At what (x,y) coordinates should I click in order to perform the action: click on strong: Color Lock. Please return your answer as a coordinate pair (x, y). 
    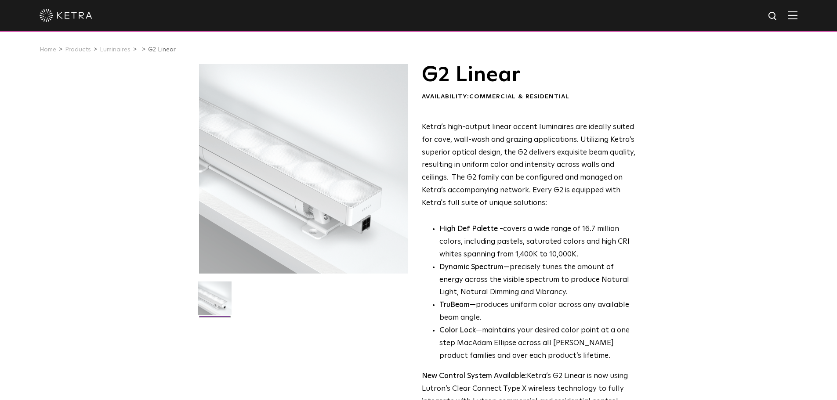
    Looking at the image, I should click on (457, 330).